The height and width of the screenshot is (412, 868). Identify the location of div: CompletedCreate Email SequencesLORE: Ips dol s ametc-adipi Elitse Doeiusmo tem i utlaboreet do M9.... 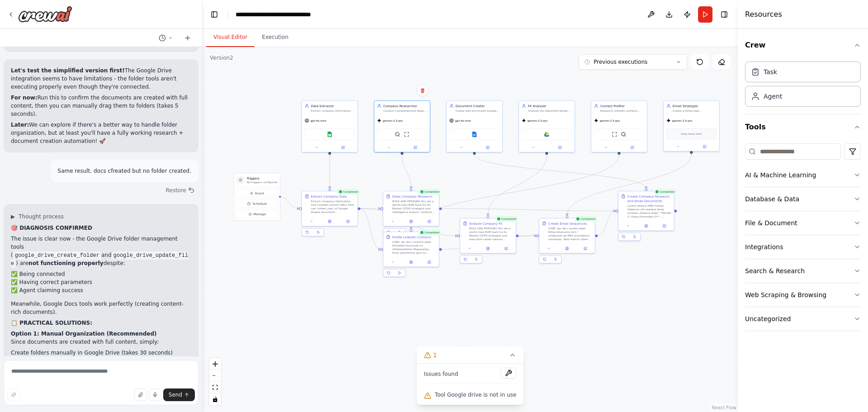
(567, 241).